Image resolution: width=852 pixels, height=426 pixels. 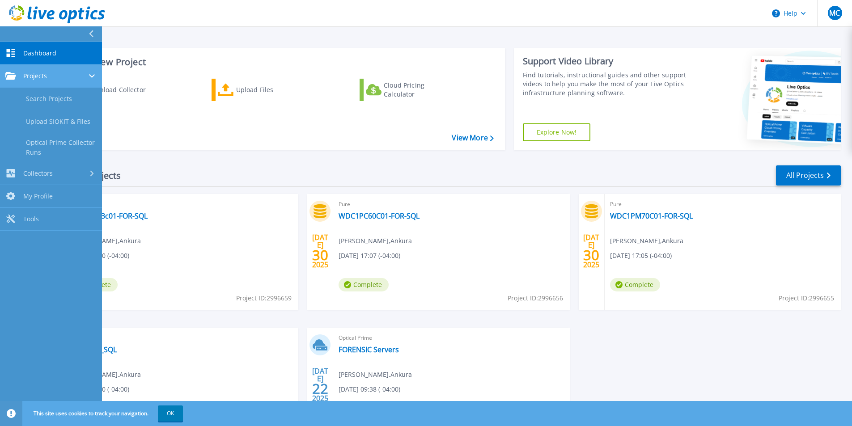 I want to click on span: Project ID: 2996656, so click(x=535, y=298).